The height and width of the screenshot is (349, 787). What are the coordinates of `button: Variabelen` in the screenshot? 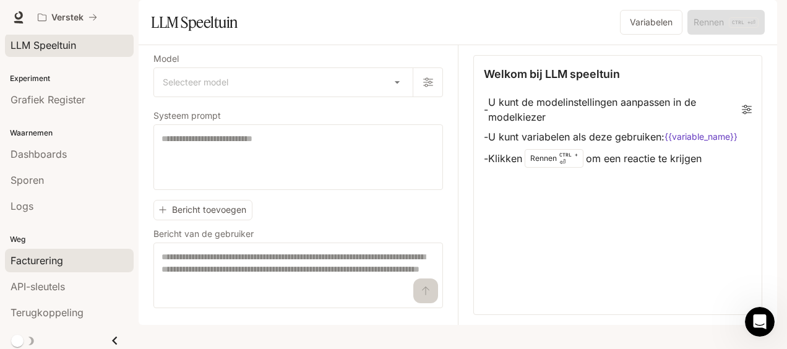 It's located at (651, 22).